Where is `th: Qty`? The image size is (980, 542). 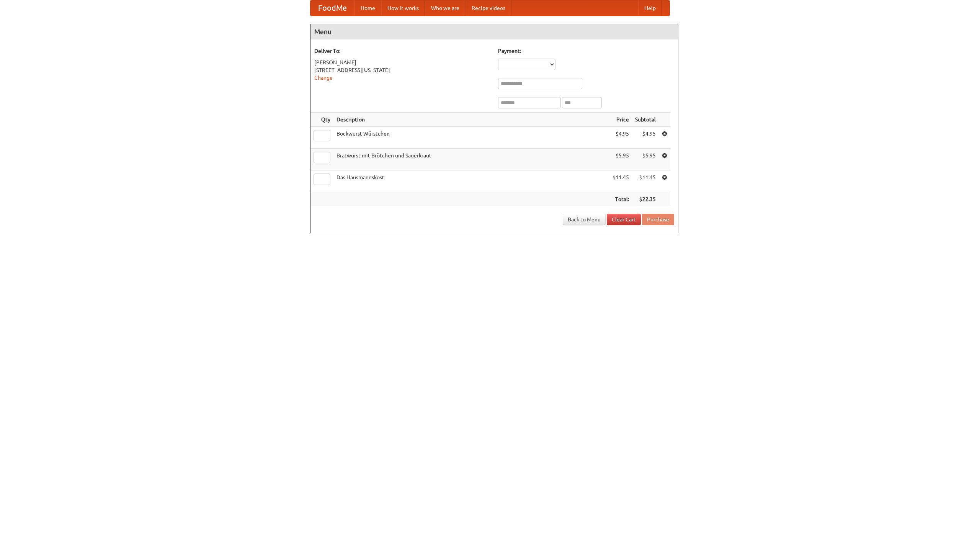 th: Qty is located at coordinates (322, 120).